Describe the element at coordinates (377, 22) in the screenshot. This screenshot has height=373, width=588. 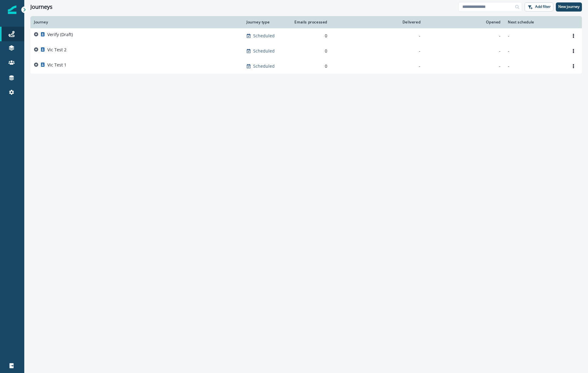
I see `div: Delivered` at that location.